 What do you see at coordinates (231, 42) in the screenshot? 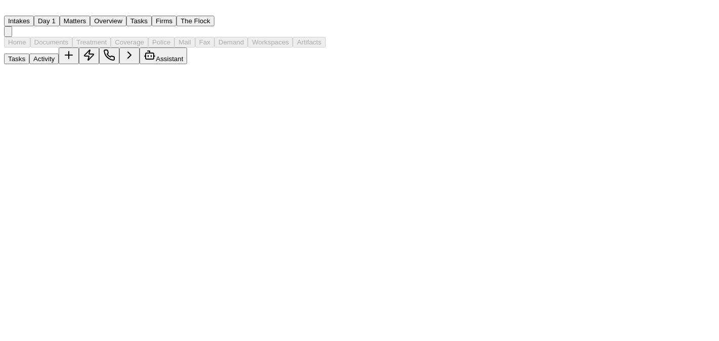
I see `span: Demand` at bounding box center [231, 42].